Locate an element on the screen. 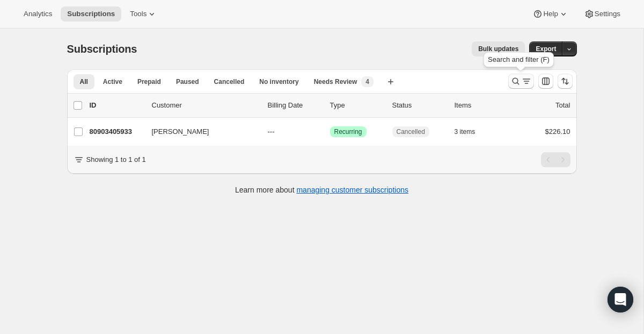 The height and width of the screenshot is (334, 644). span: Prepaid is located at coordinates (149, 82).